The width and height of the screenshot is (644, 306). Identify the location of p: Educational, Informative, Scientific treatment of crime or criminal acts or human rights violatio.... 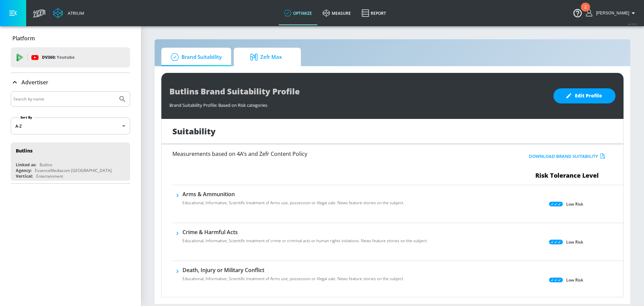
(305, 241).